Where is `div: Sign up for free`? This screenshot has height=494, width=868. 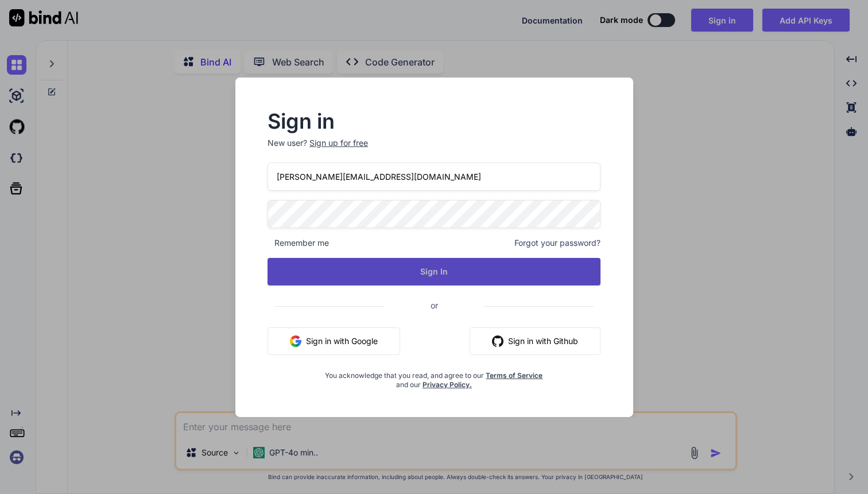
div: Sign up for free is located at coordinates (339, 143).